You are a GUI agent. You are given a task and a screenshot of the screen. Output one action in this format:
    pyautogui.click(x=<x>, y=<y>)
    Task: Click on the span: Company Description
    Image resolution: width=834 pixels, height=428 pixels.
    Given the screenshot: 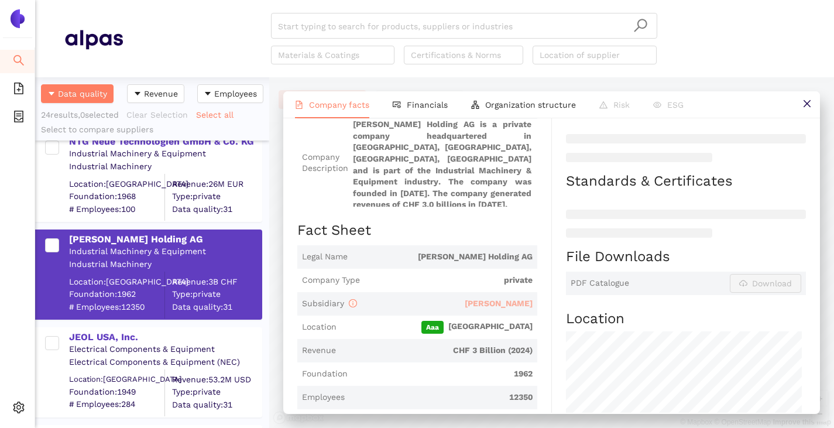 What is the action you would take?
    pyautogui.click(x=325, y=163)
    